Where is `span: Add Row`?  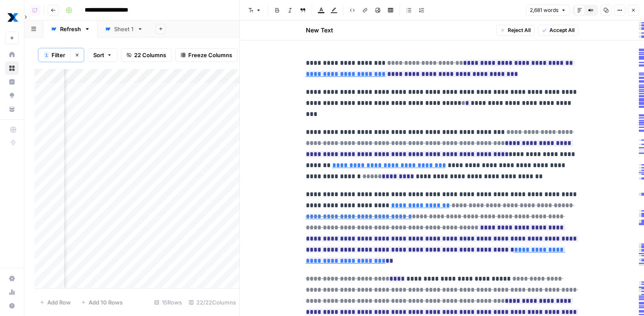
span: Add Row is located at coordinates (59, 302).